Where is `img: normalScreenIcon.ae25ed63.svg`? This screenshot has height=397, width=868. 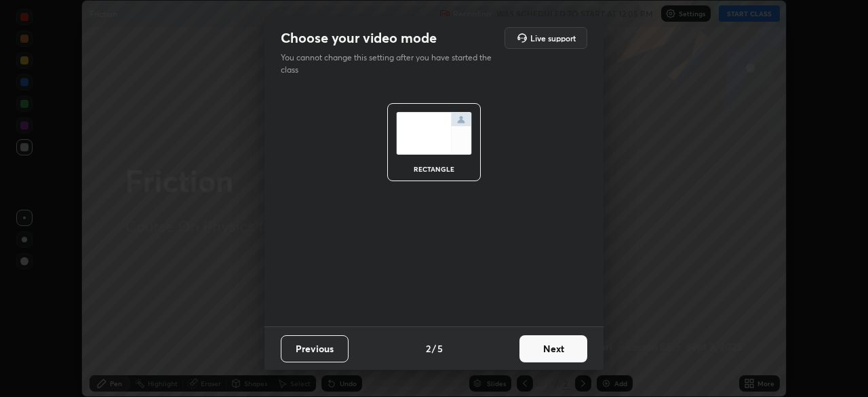
img: normalScreenIcon.ae25ed63.svg is located at coordinates (434, 133).